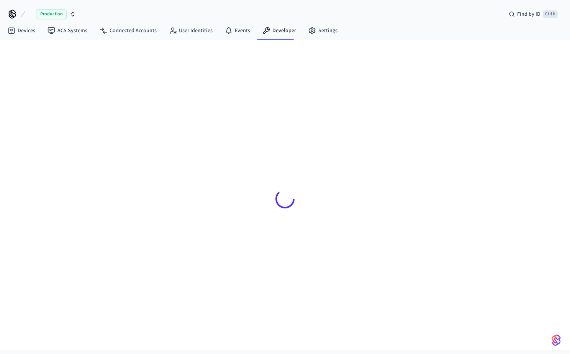 This screenshot has height=354, width=570. I want to click on a: Developer, so click(279, 31).